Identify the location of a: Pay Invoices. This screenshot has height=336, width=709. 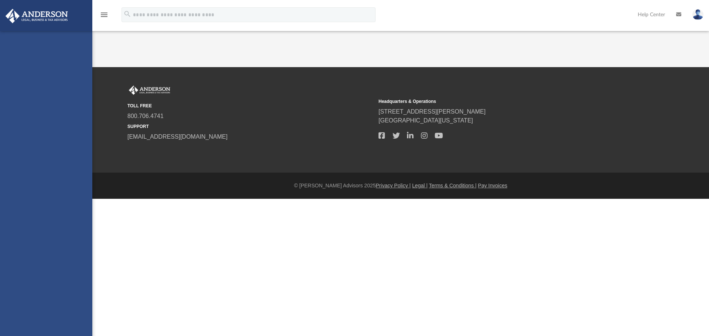
(492, 186).